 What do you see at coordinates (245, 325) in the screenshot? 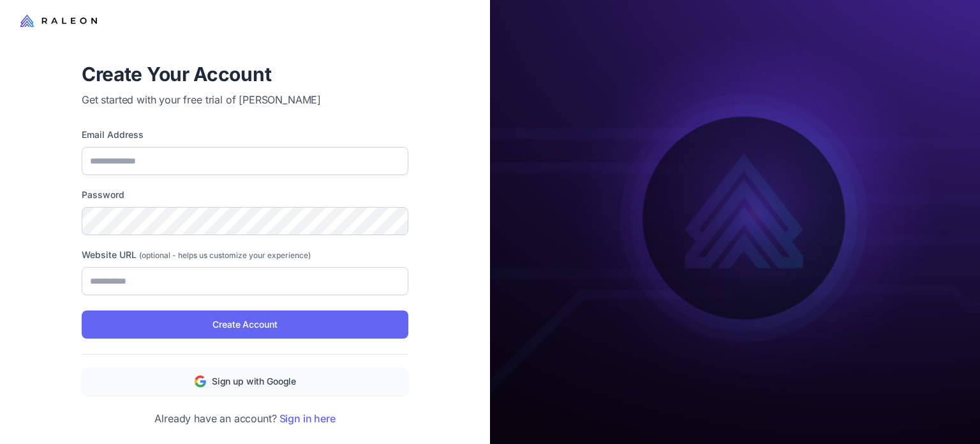
I see `span: Create Account` at bounding box center [245, 325].